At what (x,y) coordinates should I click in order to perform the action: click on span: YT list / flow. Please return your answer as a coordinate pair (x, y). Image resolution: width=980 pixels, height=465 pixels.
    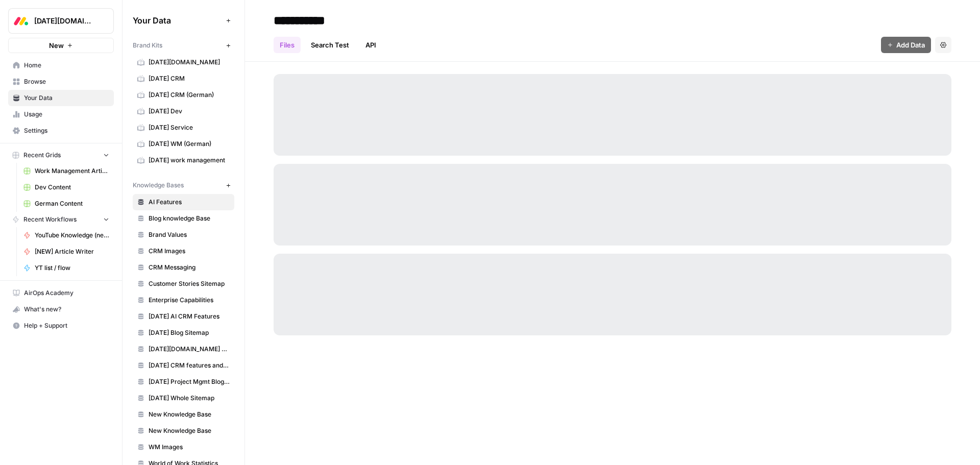
    Looking at the image, I should click on (72, 268).